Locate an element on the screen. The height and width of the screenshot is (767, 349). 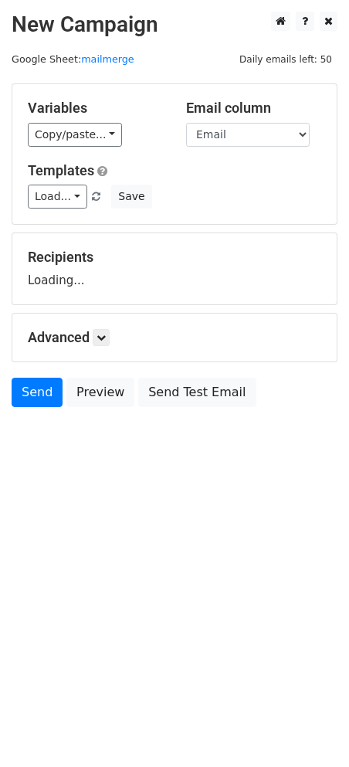
a: Copy/paste... is located at coordinates (75, 134).